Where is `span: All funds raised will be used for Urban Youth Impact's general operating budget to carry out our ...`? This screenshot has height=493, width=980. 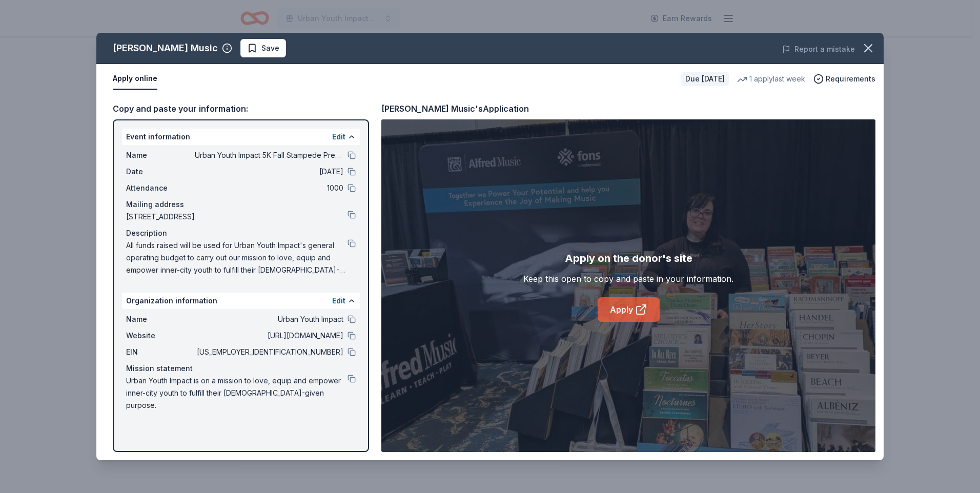
span: All funds raised will be used for Urban Youth Impact's general operating budget to carry out our ... is located at coordinates (237, 258).